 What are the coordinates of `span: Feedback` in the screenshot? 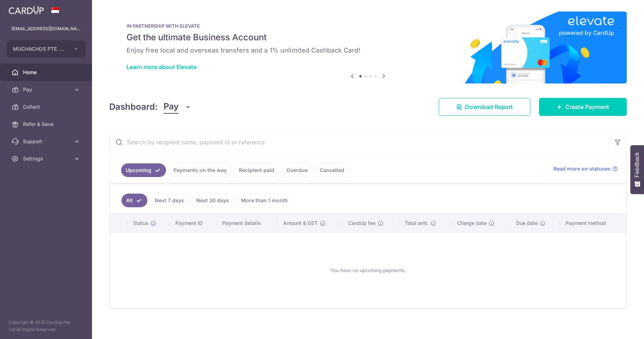 It's located at (637, 165).